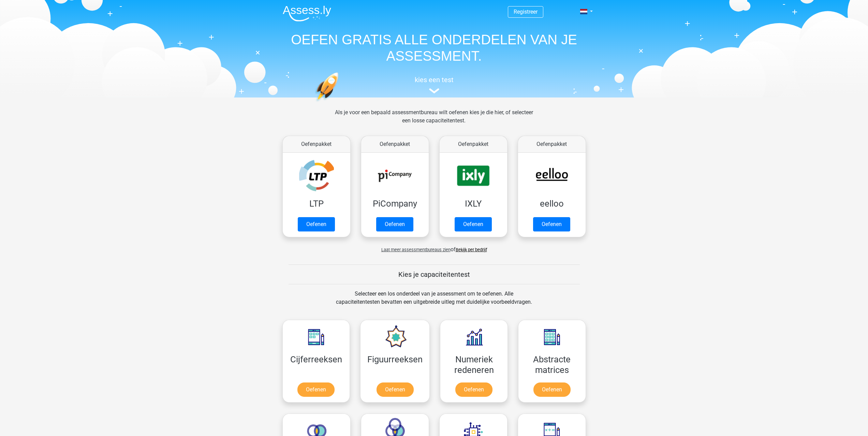 This screenshot has height=436, width=868. I want to click on div: Als je voor een bepaald assessmentbureau wilt oefenen kies je die hier, of selecteer een losse ca..., so click(434, 121).